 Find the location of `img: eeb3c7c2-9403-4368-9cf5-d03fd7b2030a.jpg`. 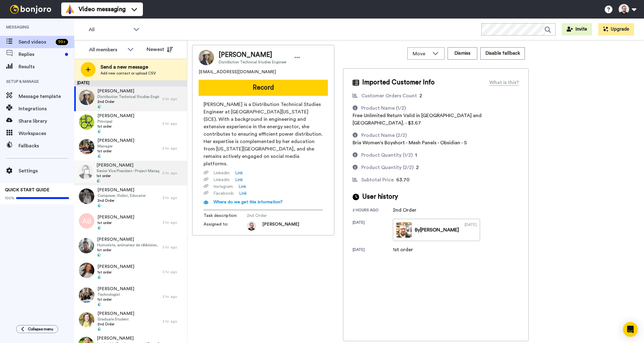

img: eeb3c7c2-9403-4368-9cf5-d03fd7b2030a.jpg is located at coordinates (86, 295).